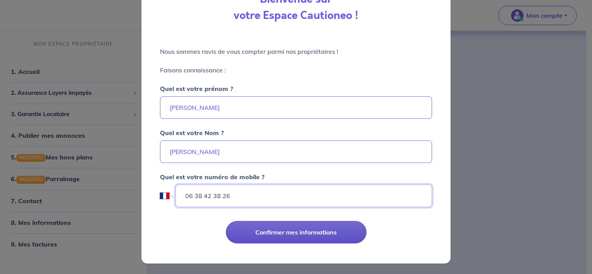  Describe the element at coordinates (296, 233) in the screenshot. I see `button: Confirmer mes informations` at that location.